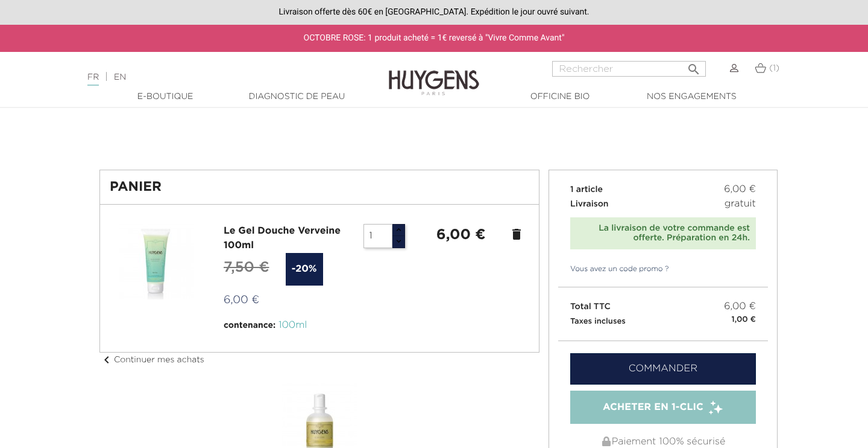 This screenshot has width=868, height=448. What do you see at coordinates (152, 360) in the screenshot?
I see `a: chevron_leftContinuer mes achats` at bounding box center [152, 360].